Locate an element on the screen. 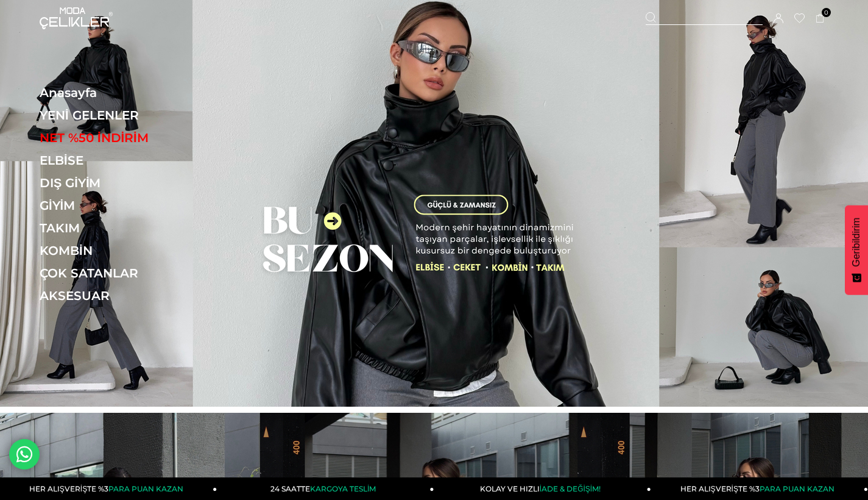  span: İADE & DEĞİŞİM! is located at coordinates (570, 488).